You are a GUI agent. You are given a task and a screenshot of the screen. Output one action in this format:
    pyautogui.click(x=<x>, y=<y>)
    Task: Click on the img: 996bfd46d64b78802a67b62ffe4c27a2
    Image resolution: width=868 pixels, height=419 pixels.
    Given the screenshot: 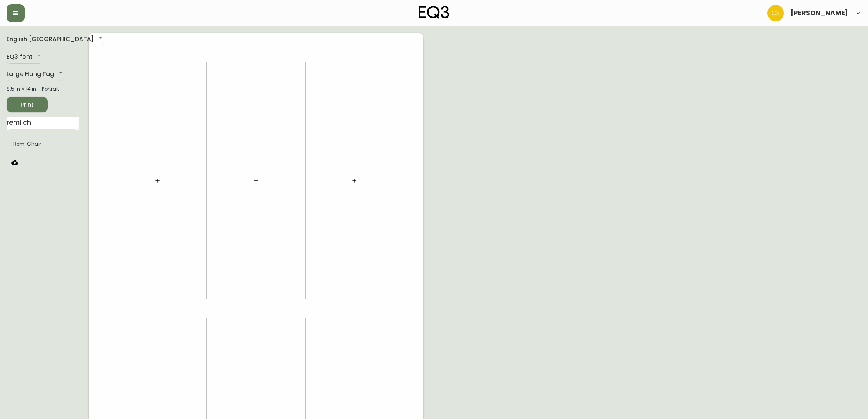 What is the action you would take?
    pyautogui.click(x=776, y=13)
    